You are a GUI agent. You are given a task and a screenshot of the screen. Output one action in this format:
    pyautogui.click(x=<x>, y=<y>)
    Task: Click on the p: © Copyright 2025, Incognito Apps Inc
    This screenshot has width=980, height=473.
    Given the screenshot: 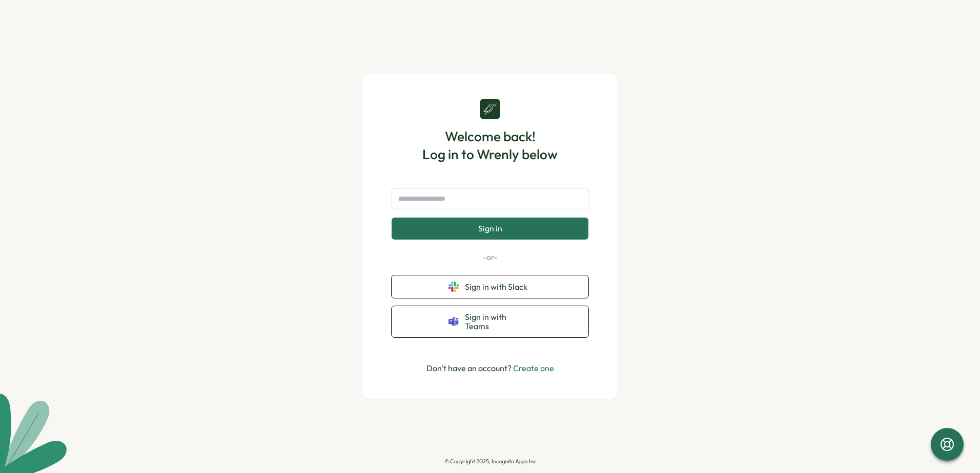 What is the action you would take?
    pyautogui.click(x=490, y=461)
    